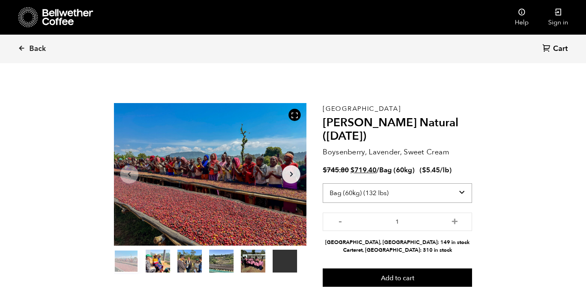 The image size is (586, 299). Describe the element at coordinates (364, 170) in the screenshot. I see `bdi: 719.40` at that location.